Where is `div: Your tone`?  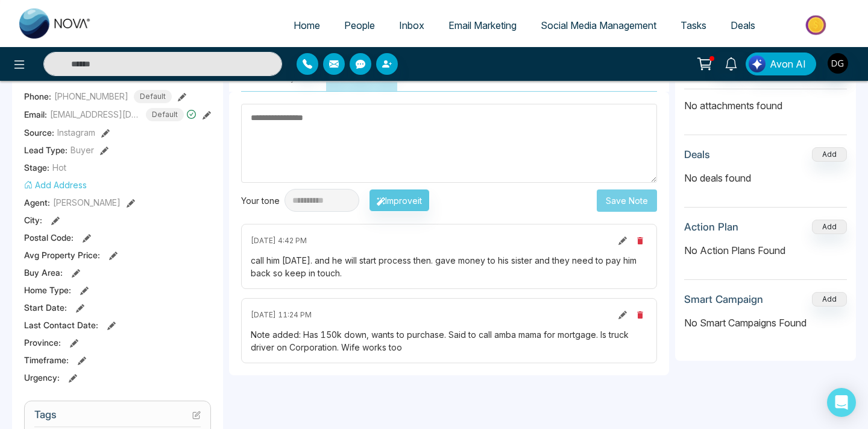
div: Your tone is located at coordinates (263, 201).